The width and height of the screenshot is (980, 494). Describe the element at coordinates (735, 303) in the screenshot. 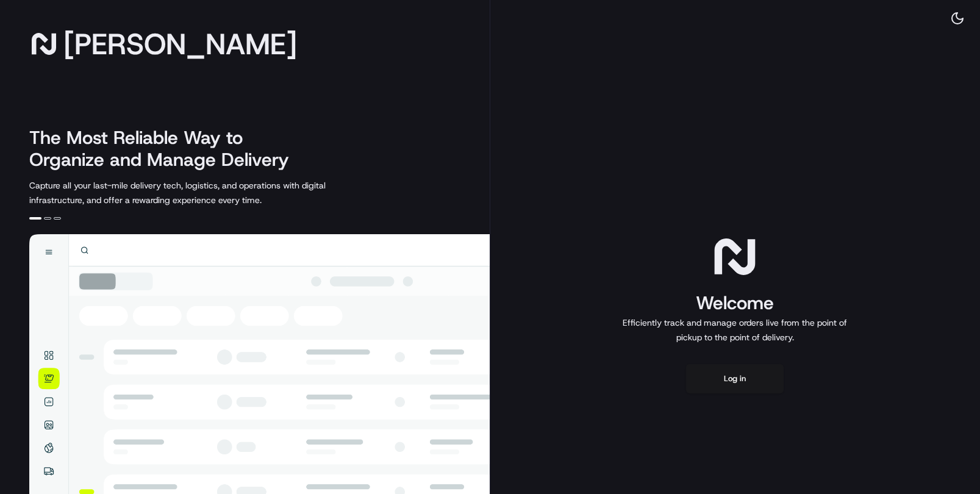

I see `h1: Welcome` at that location.